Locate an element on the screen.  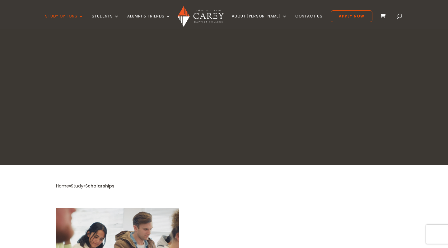
a: Home is located at coordinates (63, 186).